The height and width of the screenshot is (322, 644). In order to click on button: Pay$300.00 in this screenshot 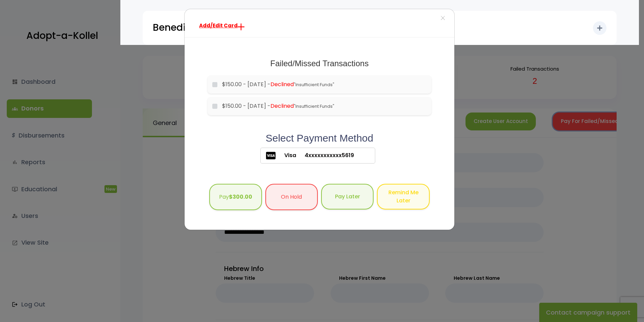, I will do `click(235, 197)`.